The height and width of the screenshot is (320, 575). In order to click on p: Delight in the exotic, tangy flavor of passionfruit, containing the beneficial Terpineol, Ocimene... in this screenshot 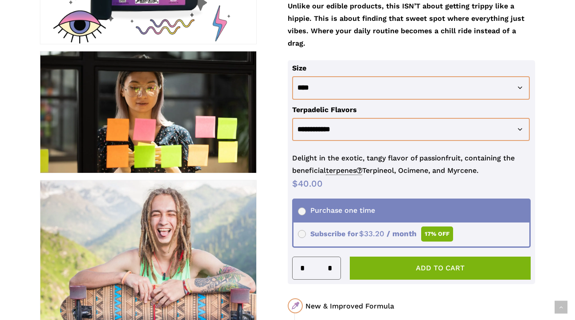, I will do `click(411, 164)`.